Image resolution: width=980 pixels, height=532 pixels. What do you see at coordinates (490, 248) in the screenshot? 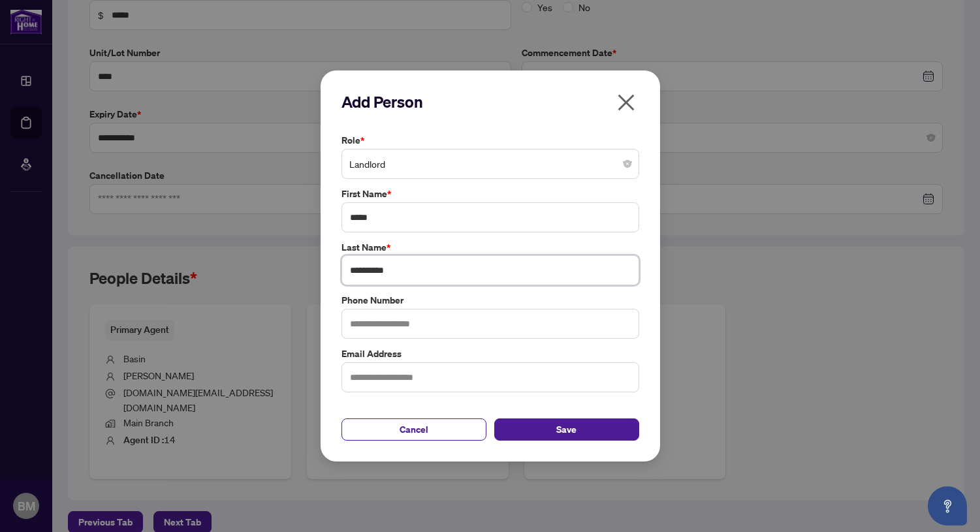
I see `label: Last Name` at bounding box center [490, 248].